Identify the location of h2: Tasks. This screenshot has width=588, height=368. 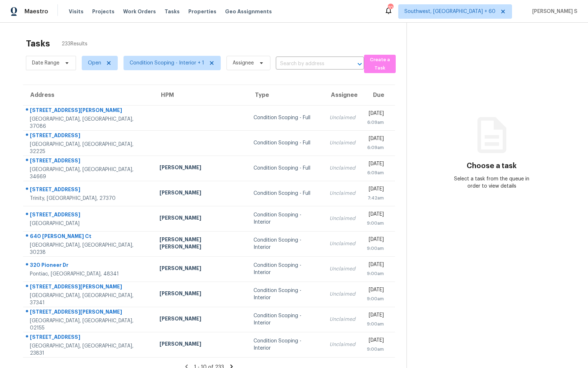
(38, 43).